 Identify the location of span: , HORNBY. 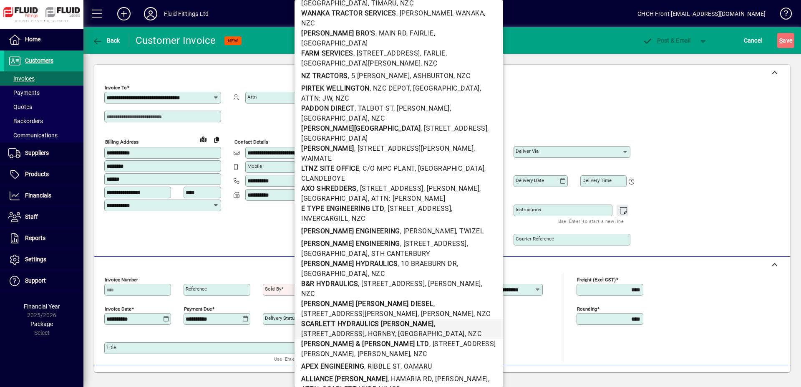
(380, 333).